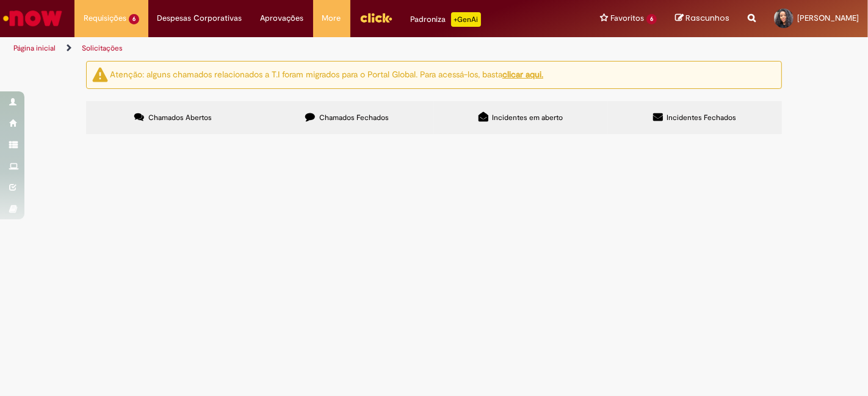  What do you see at coordinates (701, 19) in the screenshot?
I see `a: Rascunhos` at bounding box center [701, 19].